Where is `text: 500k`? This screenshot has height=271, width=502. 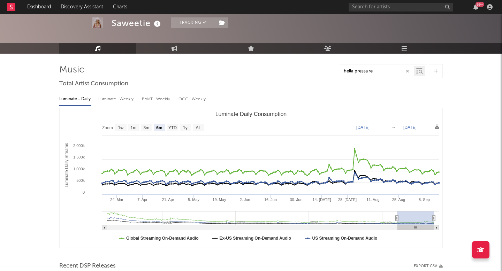 text: 500k is located at coordinates (81, 181).